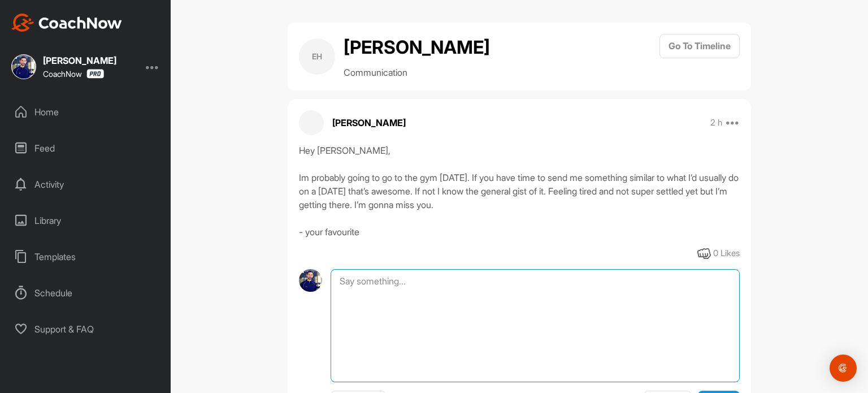  I want to click on p: Communication, so click(417, 72).